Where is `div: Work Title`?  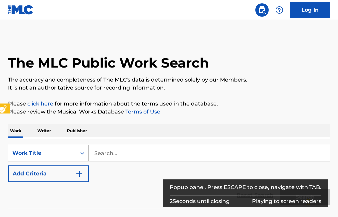 div: Work Title is located at coordinates (42, 153).